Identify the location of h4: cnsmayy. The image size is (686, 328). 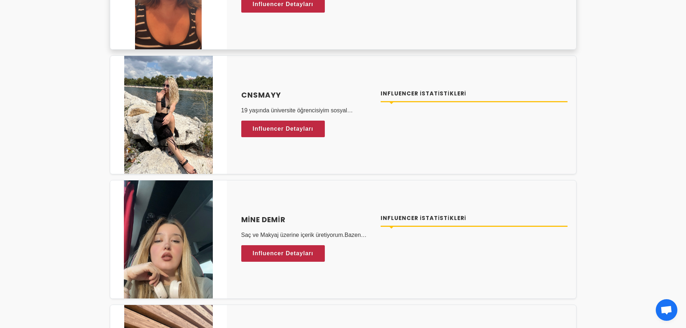
(307, 95).